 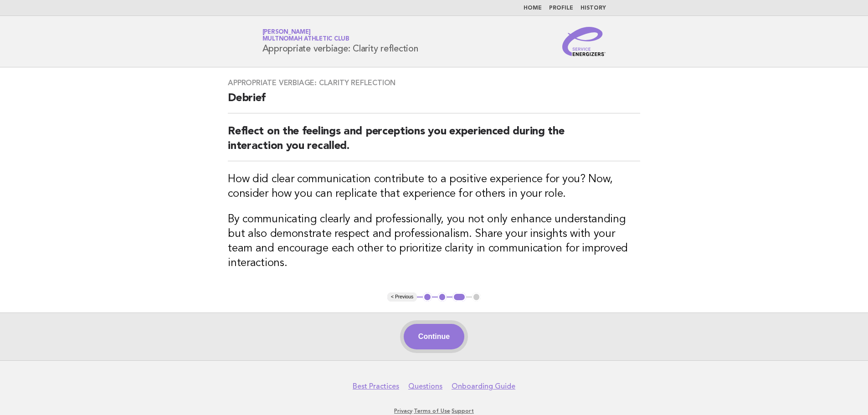 What do you see at coordinates (584, 42) in the screenshot?
I see `img: Service Energizers` at bounding box center [584, 42].